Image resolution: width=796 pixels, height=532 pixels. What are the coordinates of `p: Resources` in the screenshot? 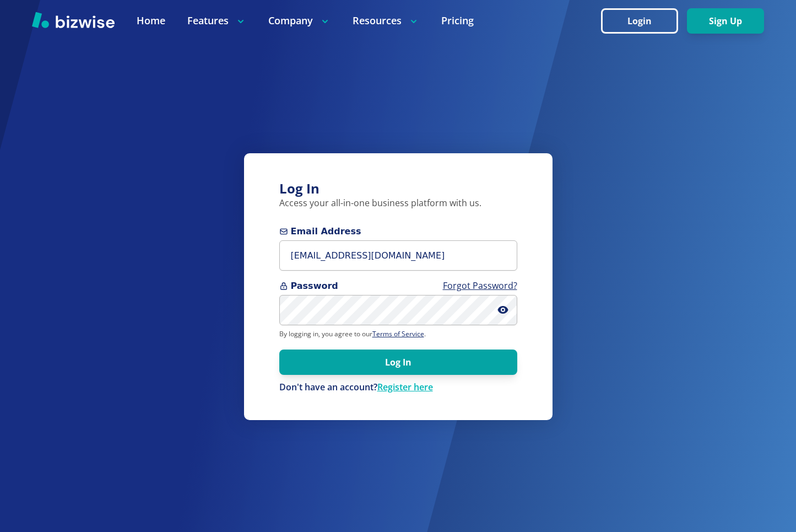 It's located at (386, 21).